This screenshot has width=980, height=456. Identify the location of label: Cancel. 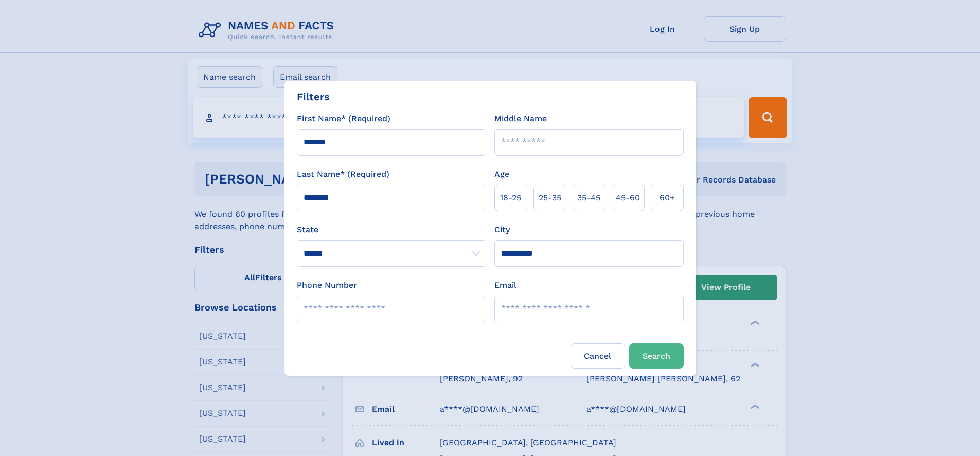
(598, 356).